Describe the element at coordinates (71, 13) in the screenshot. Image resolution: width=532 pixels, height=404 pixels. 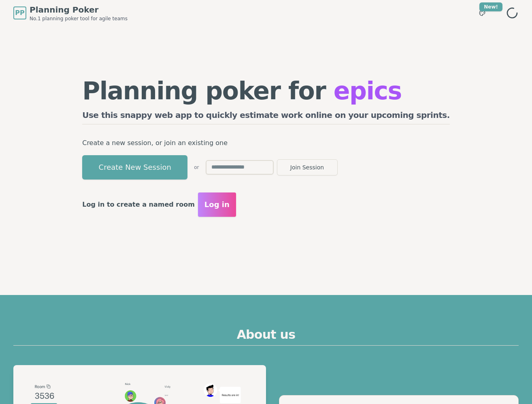
I see `a: PPPlanning PokerNo.1 planning poker tool for agile teams` at that location.